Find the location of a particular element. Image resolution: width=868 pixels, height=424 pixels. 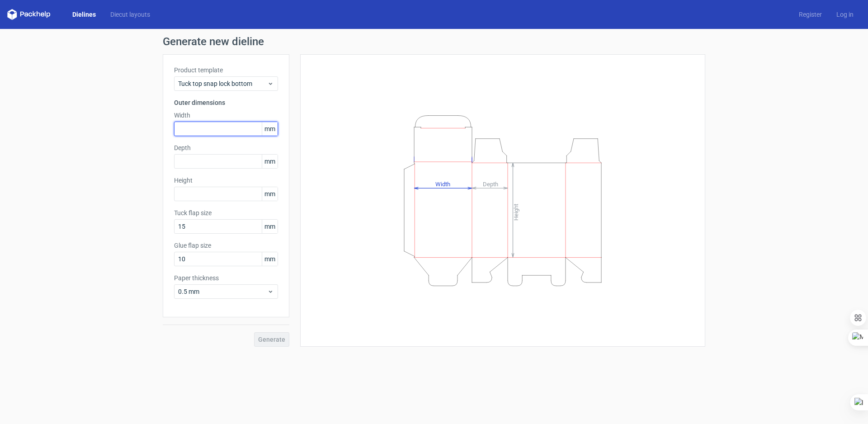

label: Product template is located at coordinates (226, 70).